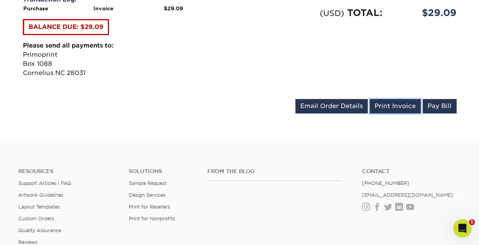 This screenshot has height=245, width=479. I want to click on a: Support Articles | FAQ, so click(45, 183).